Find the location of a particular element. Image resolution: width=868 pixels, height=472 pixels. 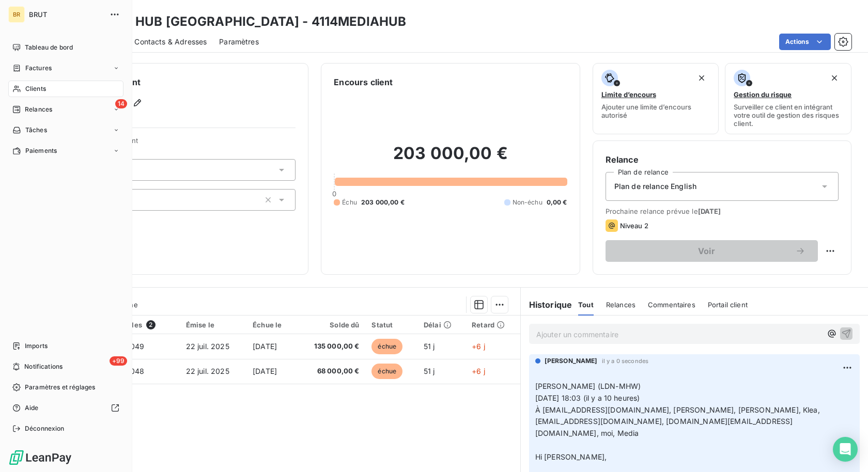

span: Tableau de bord is located at coordinates (49, 48).